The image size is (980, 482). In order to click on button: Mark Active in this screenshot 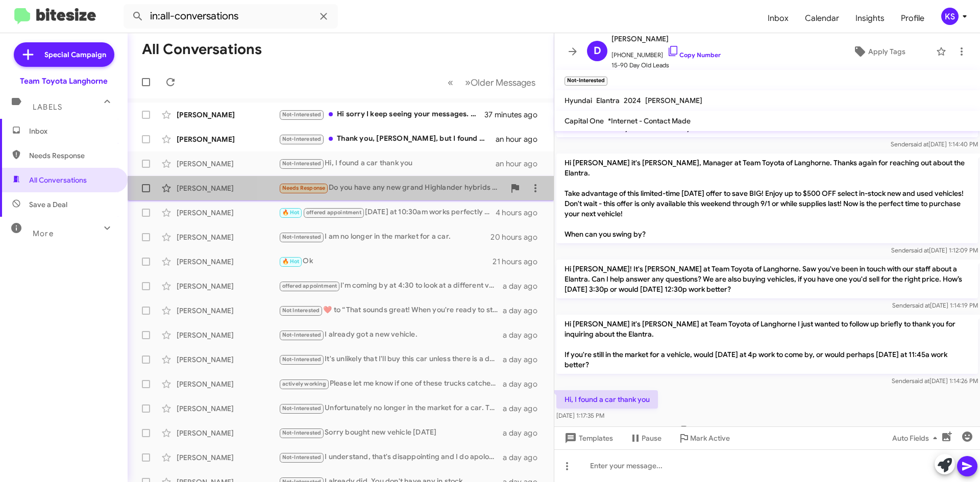, I will do `click(704, 438)`.